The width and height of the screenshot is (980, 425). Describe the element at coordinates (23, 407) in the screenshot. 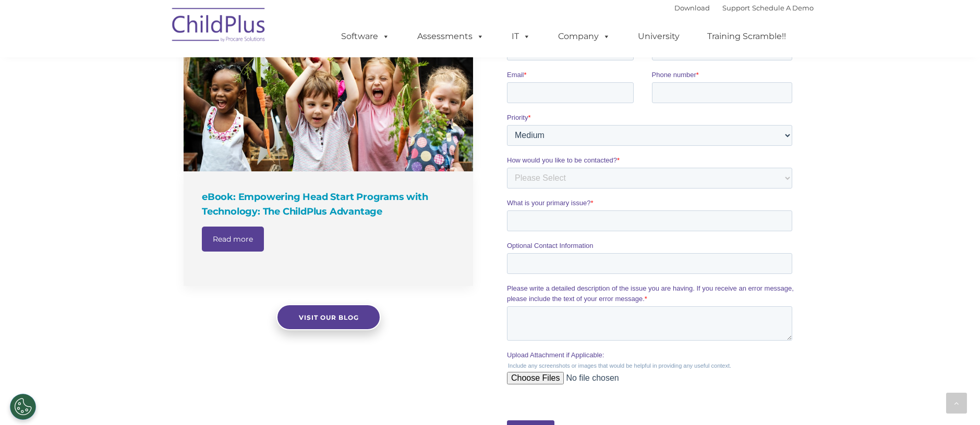

I see `button: Cookies Settings` at that location.